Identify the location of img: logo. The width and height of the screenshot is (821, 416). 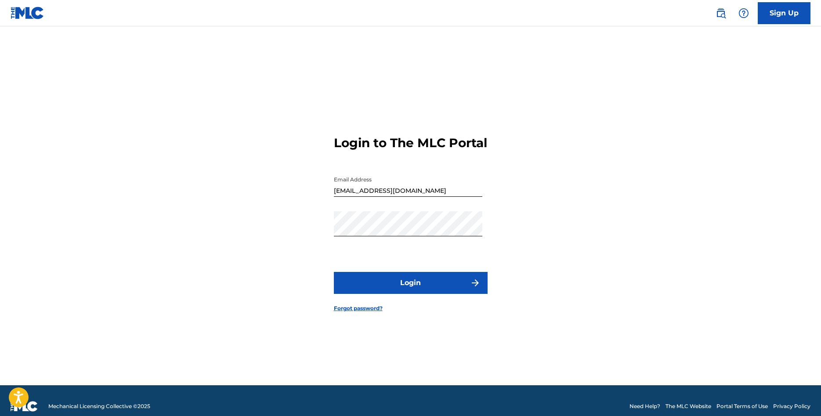
(24, 406).